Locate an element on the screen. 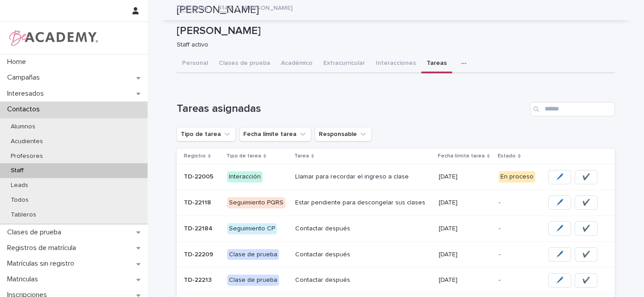 This screenshot has width=644, height=297. p: Contactos is located at coordinates (25, 109).